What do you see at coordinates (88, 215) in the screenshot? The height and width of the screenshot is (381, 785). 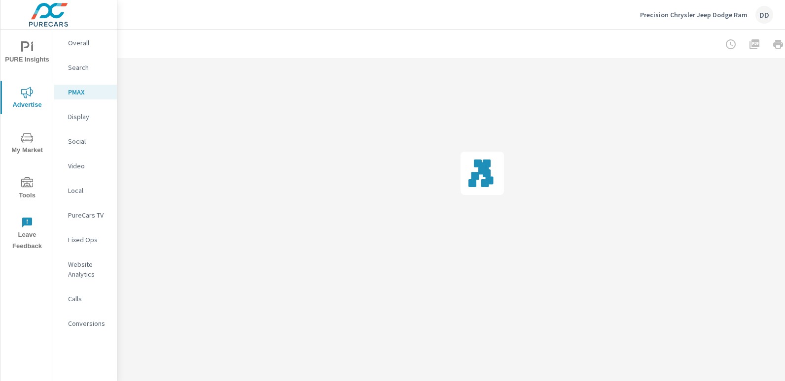 I see `p: PureCars TV` at bounding box center [88, 215].